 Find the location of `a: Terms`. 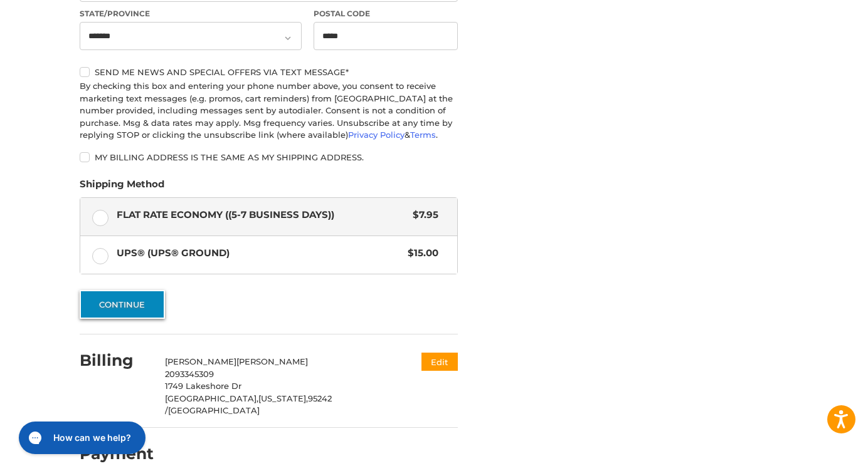

a: Terms is located at coordinates (423, 134).